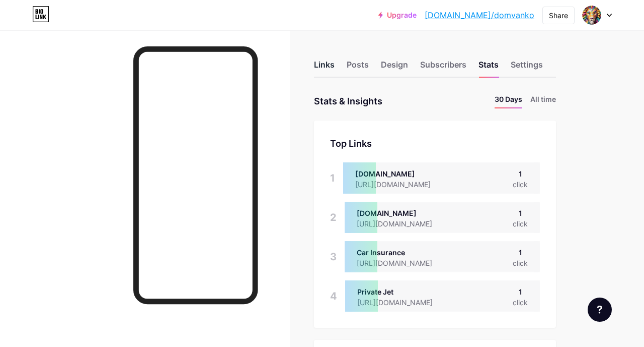 This screenshot has width=644, height=347. Describe the element at coordinates (443, 68) in the screenshot. I see `div: Subscribers` at that location.